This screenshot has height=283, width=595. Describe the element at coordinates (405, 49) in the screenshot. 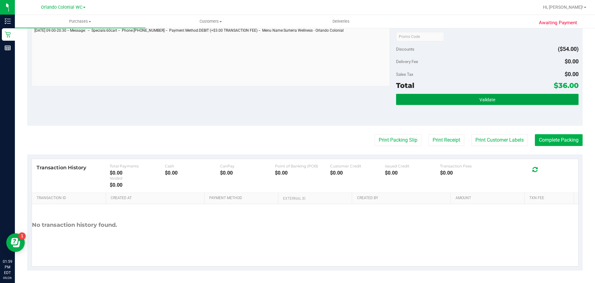

I see `span: Discounts` at that location.